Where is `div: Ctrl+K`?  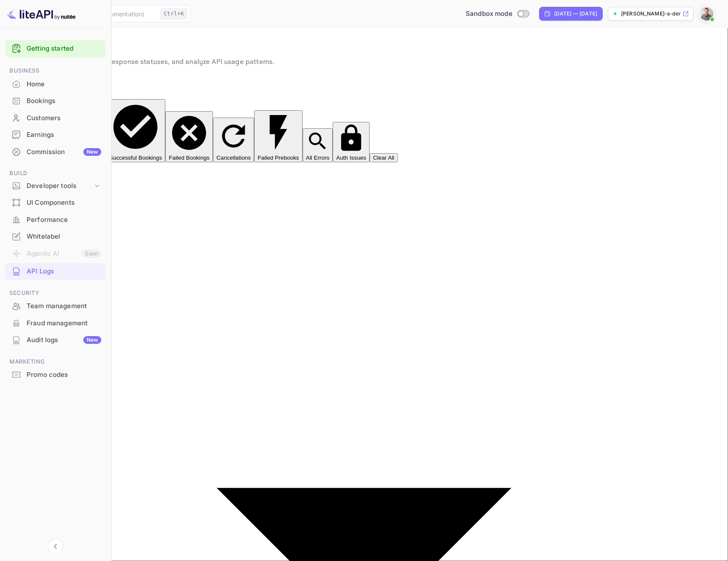 div: Ctrl+K is located at coordinates (174, 14).